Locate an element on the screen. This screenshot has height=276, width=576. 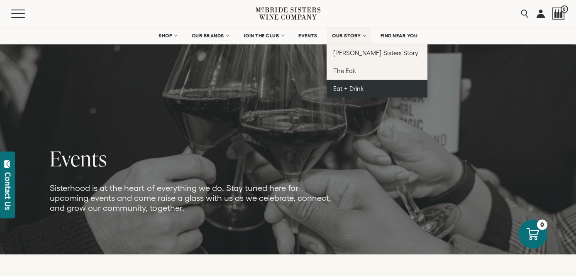
a: OUR STORY is located at coordinates (349, 36).